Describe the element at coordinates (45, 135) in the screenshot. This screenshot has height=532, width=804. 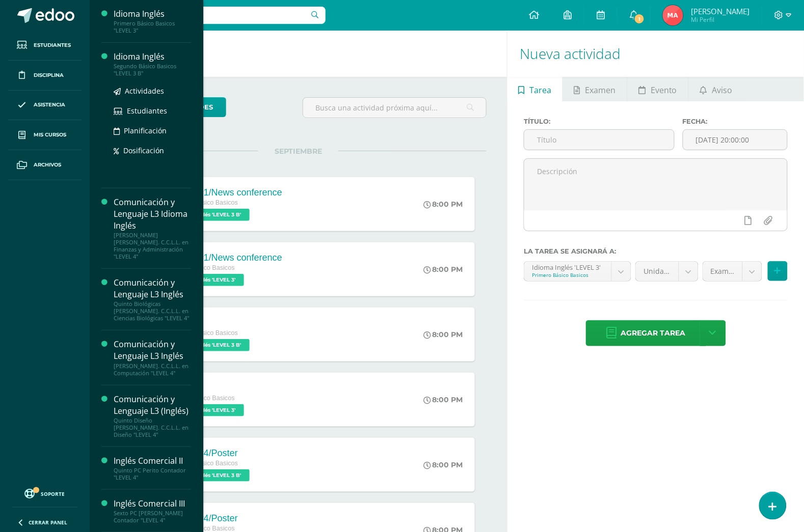
I see `a: Mis cursos` at that location.